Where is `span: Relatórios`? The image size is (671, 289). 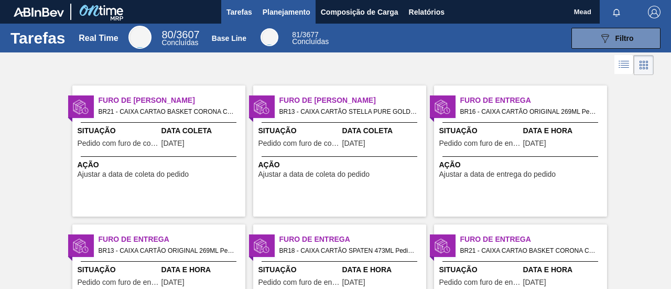
span: Relatórios is located at coordinates (427, 12).